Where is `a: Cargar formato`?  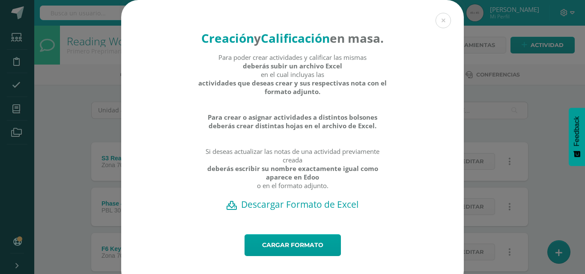
a: Cargar formato is located at coordinates (292, 245).